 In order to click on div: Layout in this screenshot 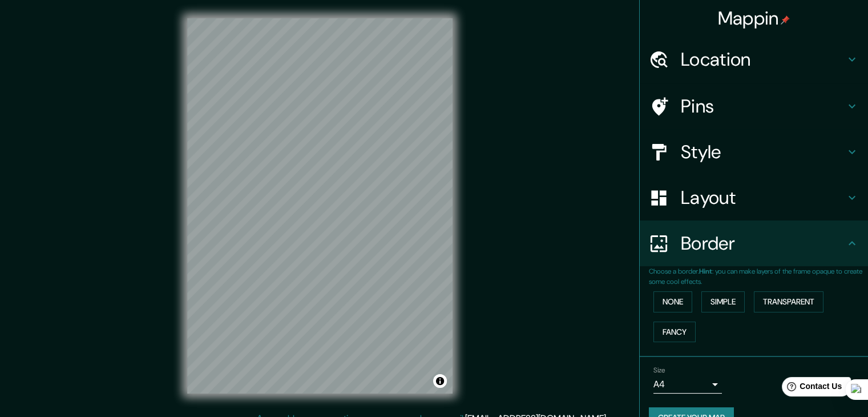, I will do `click(754, 197)`.